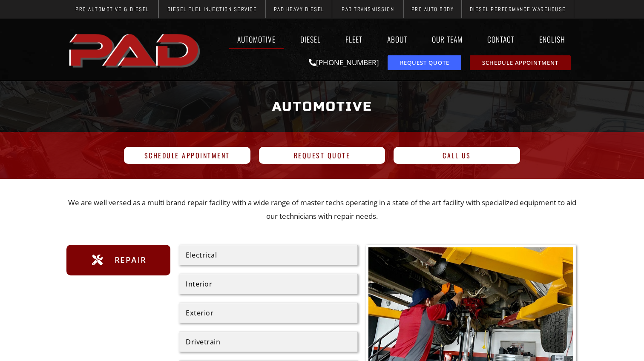  I want to click on img: The image shows the word "PAD" in bold, red, uppercase letters with a slight shadow effect., so click(135, 50).